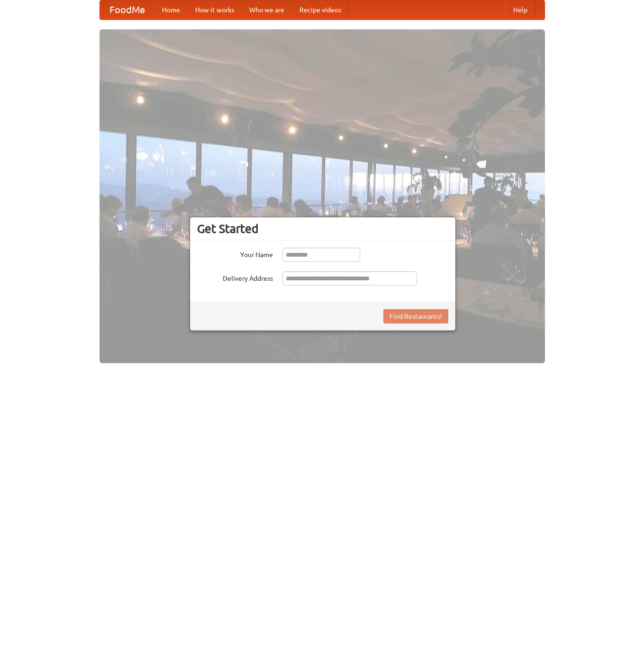  I want to click on a: FoodMe, so click(127, 10).